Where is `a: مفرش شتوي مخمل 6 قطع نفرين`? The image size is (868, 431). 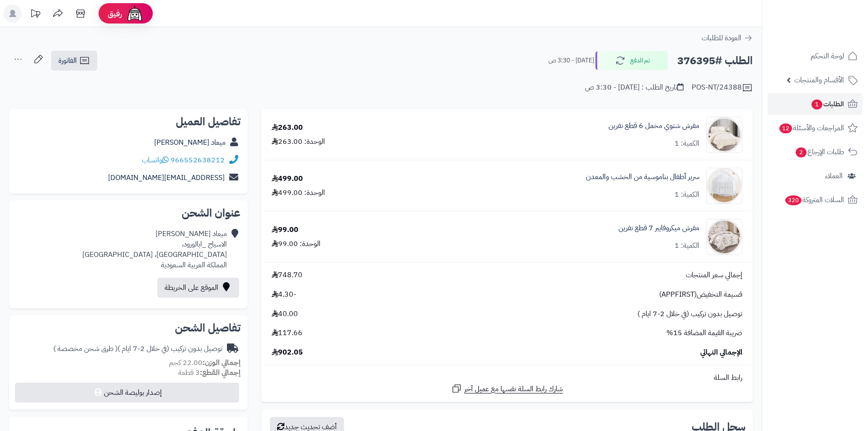 a: مفرش شتوي مخمل 6 قطع نفرين is located at coordinates (654, 126).